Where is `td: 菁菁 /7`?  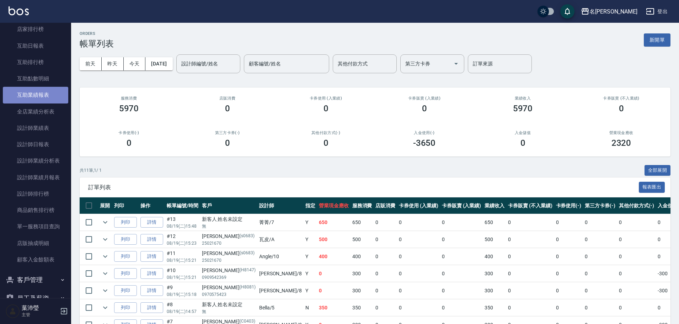 td: 菁菁 /7 is located at coordinates (280, 222).